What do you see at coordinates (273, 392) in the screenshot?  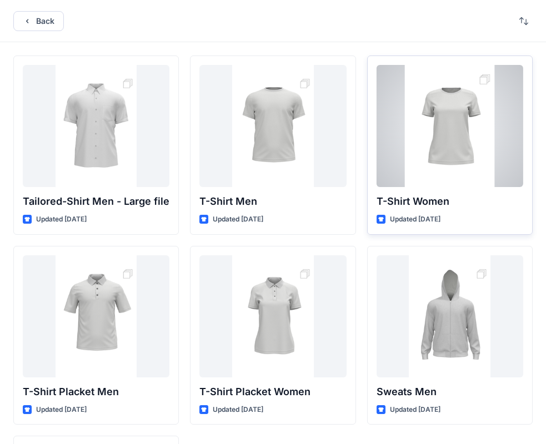 I see `p: T-Shirt Placket Women` at bounding box center [273, 392].